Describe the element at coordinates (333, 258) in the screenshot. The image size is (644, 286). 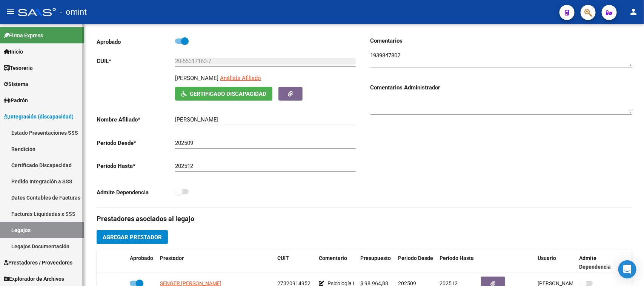
I see `span: Comentario` at that location.